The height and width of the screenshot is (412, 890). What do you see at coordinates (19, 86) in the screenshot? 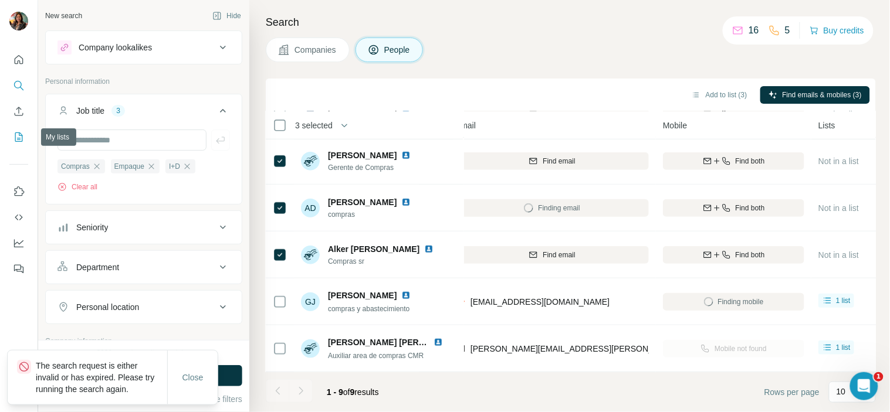
I see `button: Search` at bounding box center [19, 86].